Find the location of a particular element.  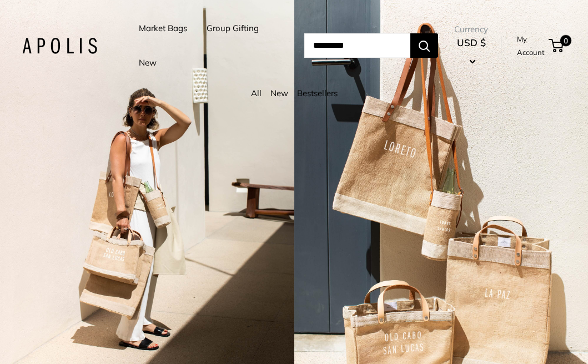

input: Search... is located at coordinates (357, 45).